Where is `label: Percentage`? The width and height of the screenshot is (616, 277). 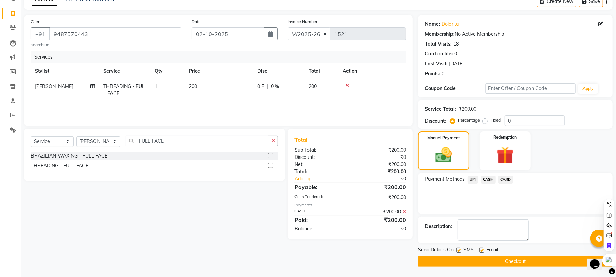
label: Percentage is located at coordinates (469, 120).